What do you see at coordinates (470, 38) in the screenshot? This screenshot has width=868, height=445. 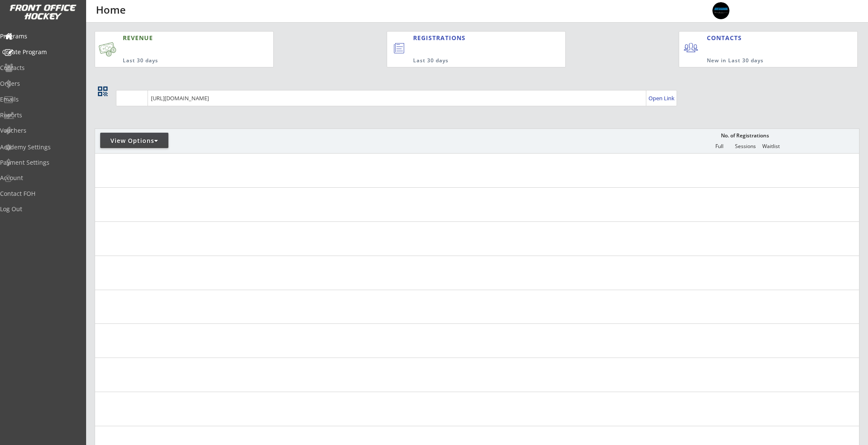 I see `div: REGISTRATIONS` at bounding box center [470, 38].